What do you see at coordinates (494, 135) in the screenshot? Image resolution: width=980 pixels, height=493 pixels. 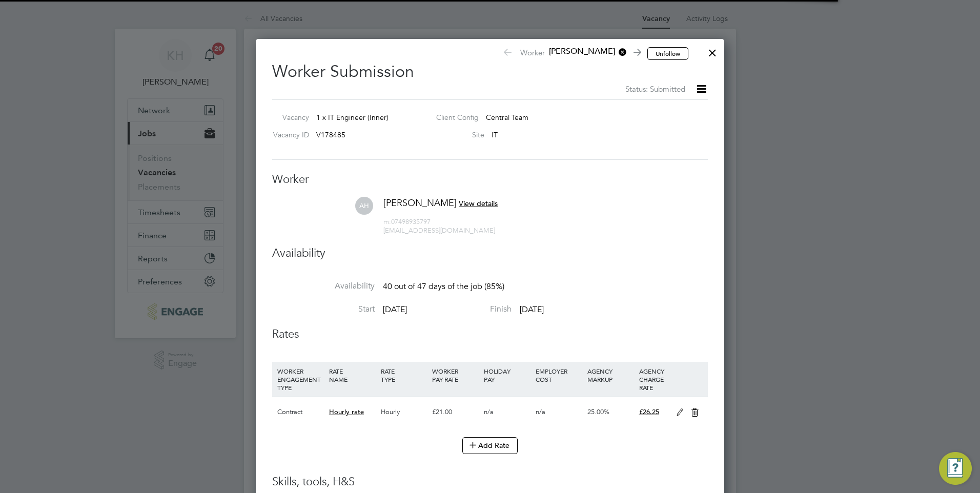 I see `span: IT` at bounding box center [494, 135].